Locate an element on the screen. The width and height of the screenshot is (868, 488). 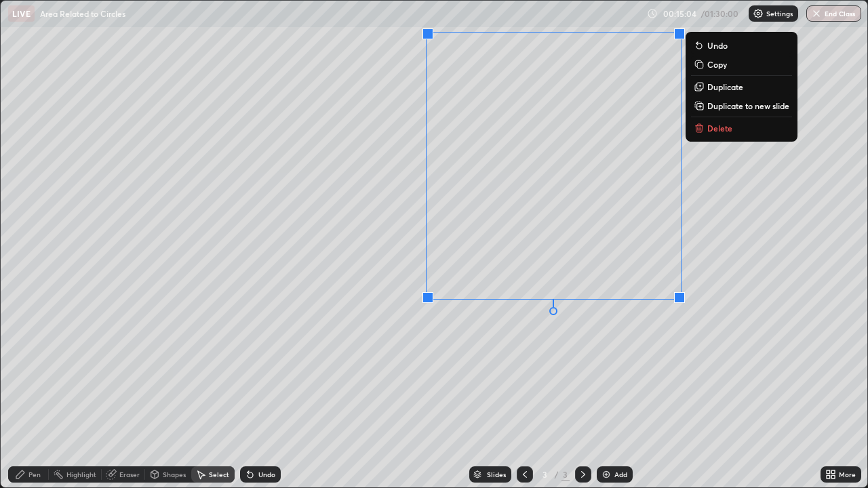
img: class-settings-icons is located at coordinates (758, 14).